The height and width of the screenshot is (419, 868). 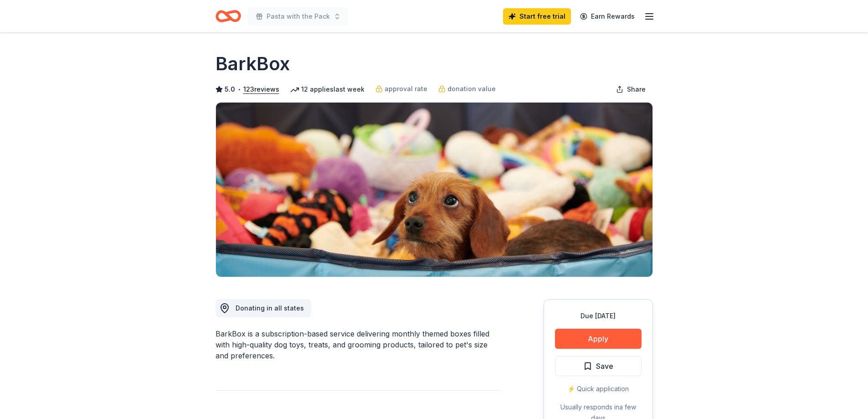 What do you see at coordinates (298, 16) in the screenshot?
I see `span: Pasta with the Pack` at bounding box center [298, 16].